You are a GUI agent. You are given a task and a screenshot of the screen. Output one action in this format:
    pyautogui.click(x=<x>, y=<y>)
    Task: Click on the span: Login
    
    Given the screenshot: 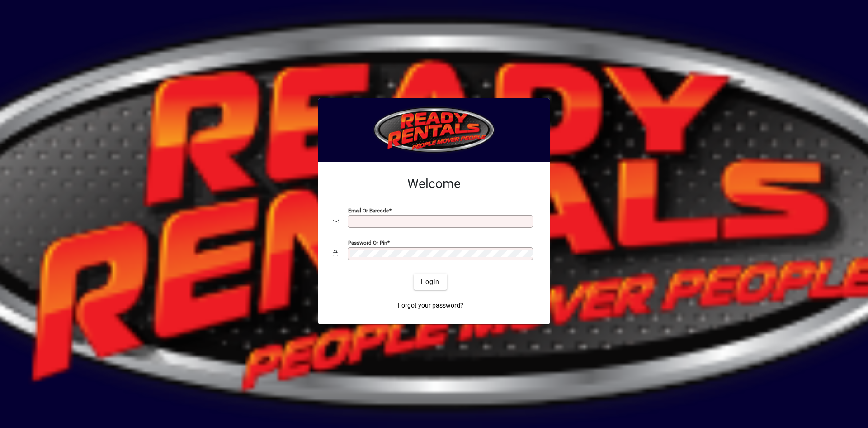 What is the action you would take?
    pyautogui.click(x=430, y=281)
    